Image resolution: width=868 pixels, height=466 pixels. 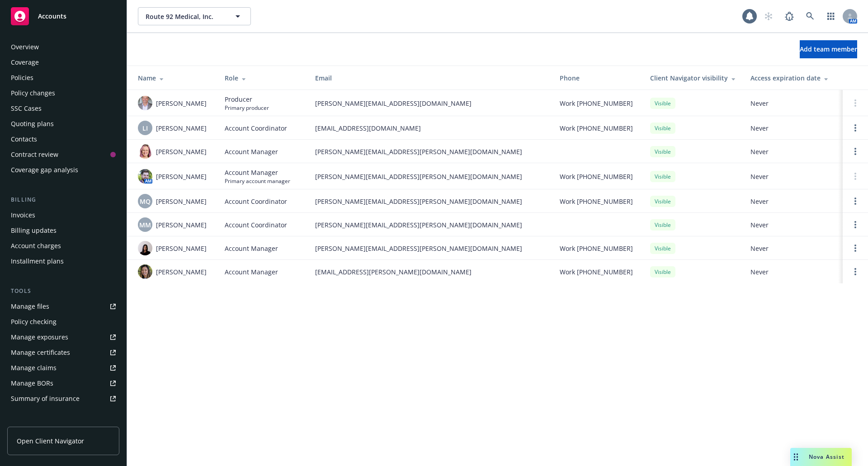 I want to click on span: Manage exposures, so click(x=63, y=337).